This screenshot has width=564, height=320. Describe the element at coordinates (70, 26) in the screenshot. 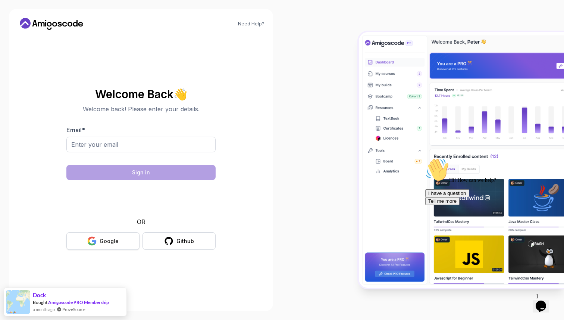

I see `div: 👋Hi! How can we help?I have a questionTell me more` at that location.